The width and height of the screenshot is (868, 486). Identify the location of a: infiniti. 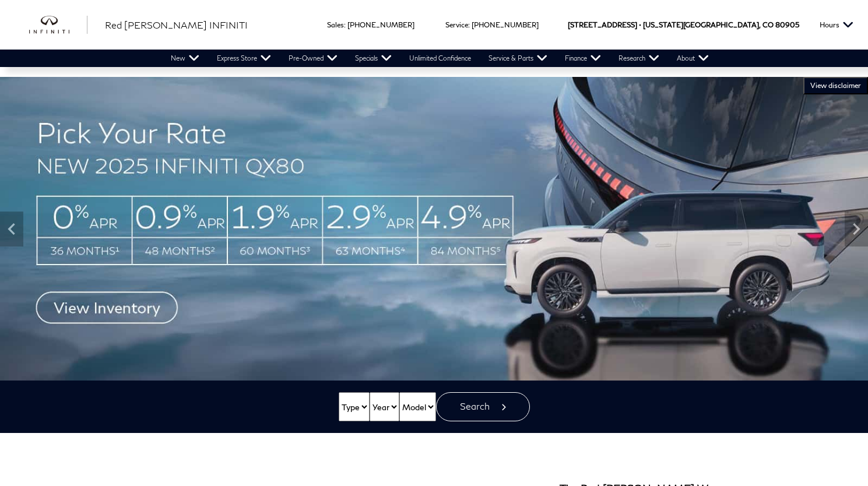
(59, 25).